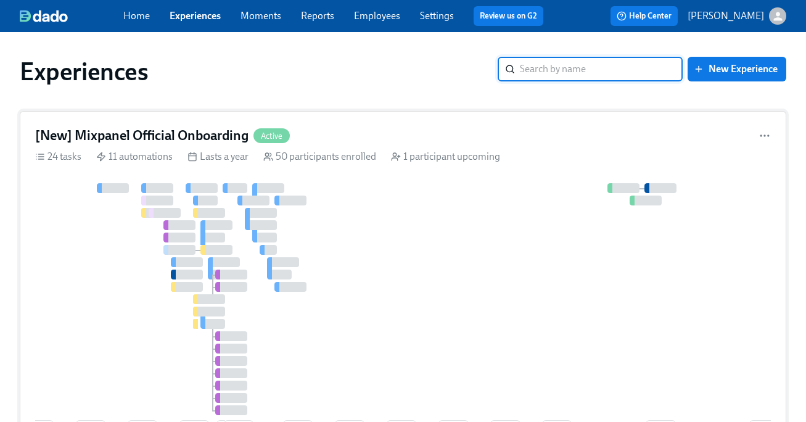 This screenshot has height=422, width=806. I want to click on span: New Experience, so click(737, 69).